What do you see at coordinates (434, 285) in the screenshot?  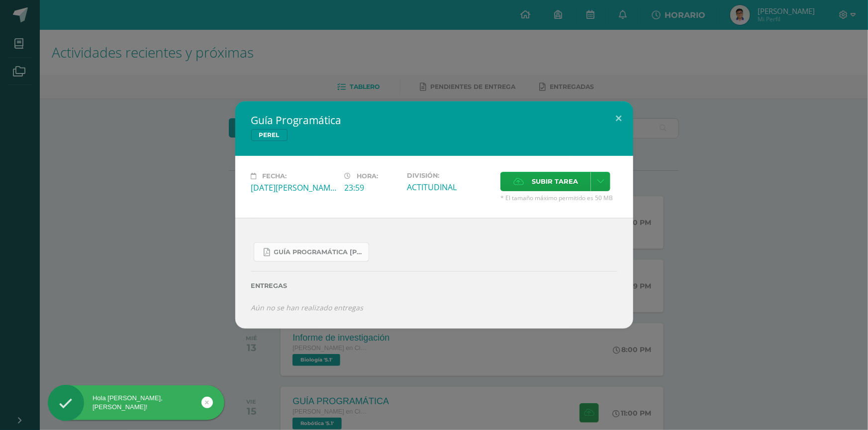 I see `label: Entregas` at bounding box center [434, 285].